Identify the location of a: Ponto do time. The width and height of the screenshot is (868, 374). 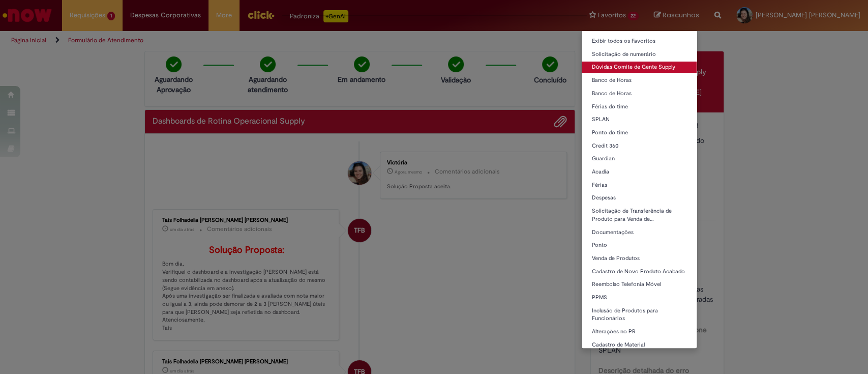
(639, 133).